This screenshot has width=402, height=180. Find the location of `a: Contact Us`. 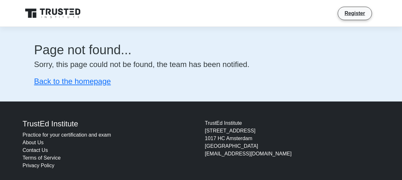

a: Contact Us is located at coordinates (35, 150).